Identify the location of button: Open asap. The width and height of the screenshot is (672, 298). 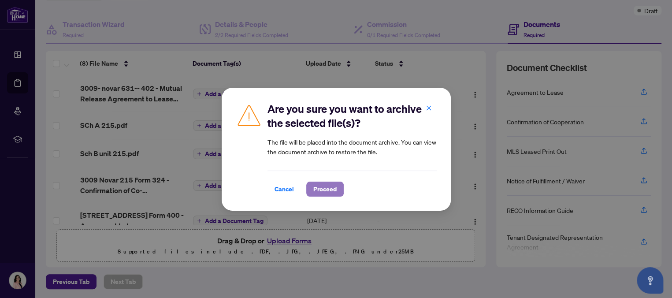
(650, 280).